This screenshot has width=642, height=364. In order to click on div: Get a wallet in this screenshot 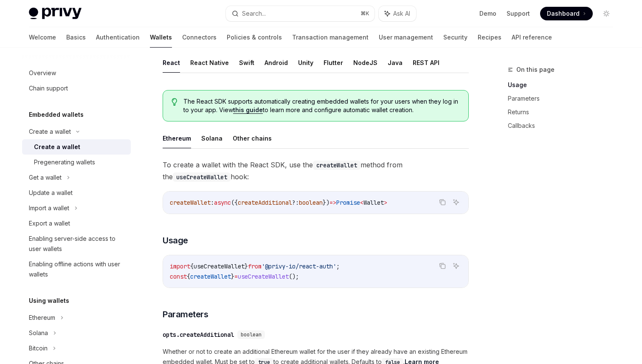, I will do `click(45, 178)`.